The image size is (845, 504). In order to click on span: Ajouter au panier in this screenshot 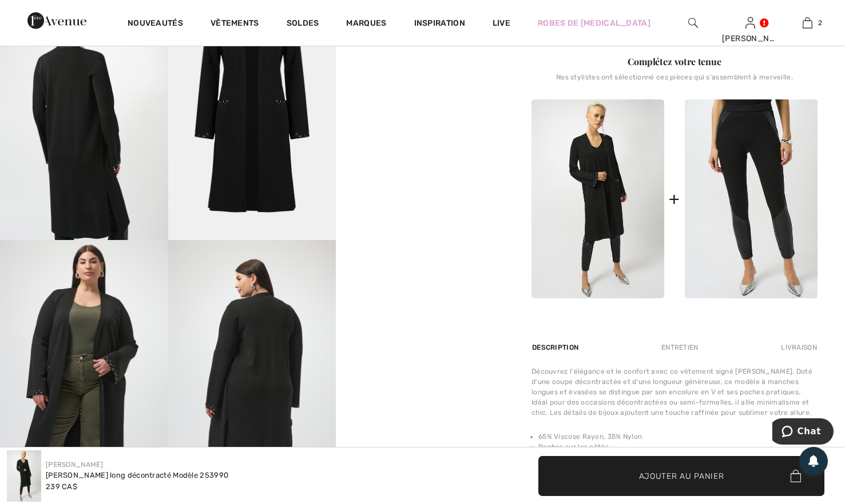, I will do `click(681, 475)`.